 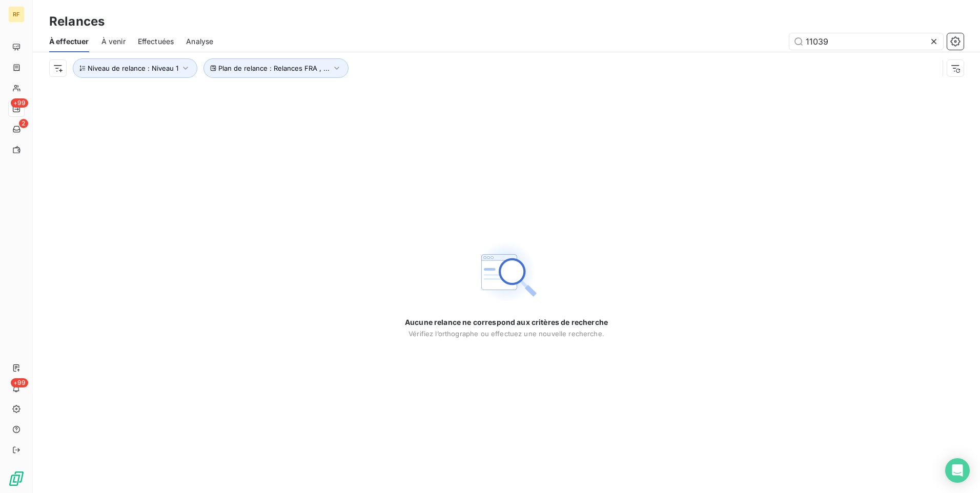 I want to click on span: 2, so click(x=24, y=123).